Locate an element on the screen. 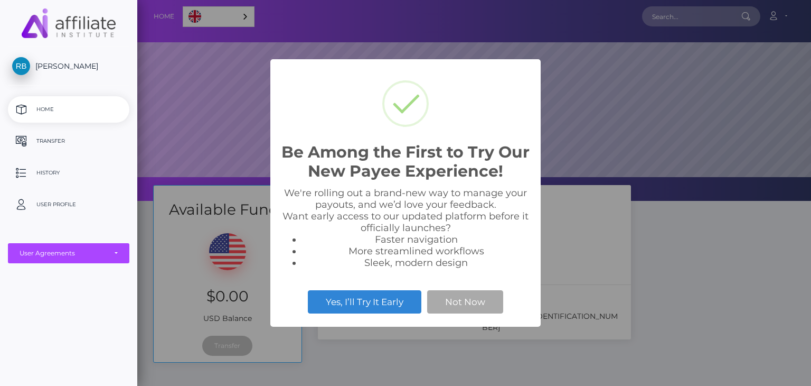  li: Sleek, modern design is located at coordinates (416, 262).